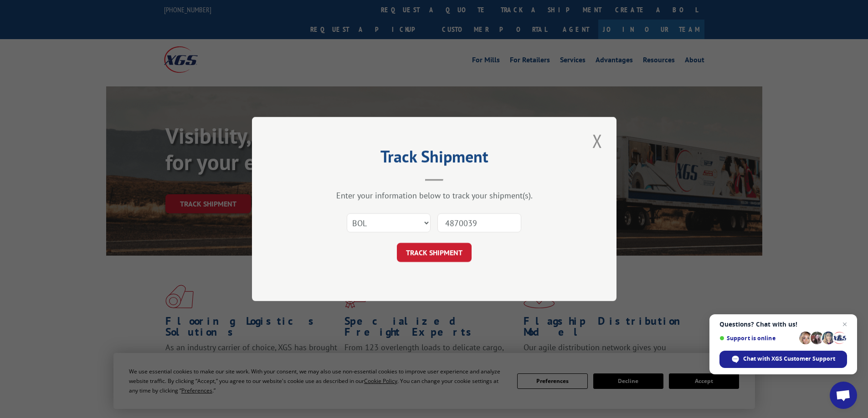 The width and height of the screenshot is (868, 418). Describe the element at coordinates (479, 223) in the screenshot. I see `input: Number(s)` at that location.